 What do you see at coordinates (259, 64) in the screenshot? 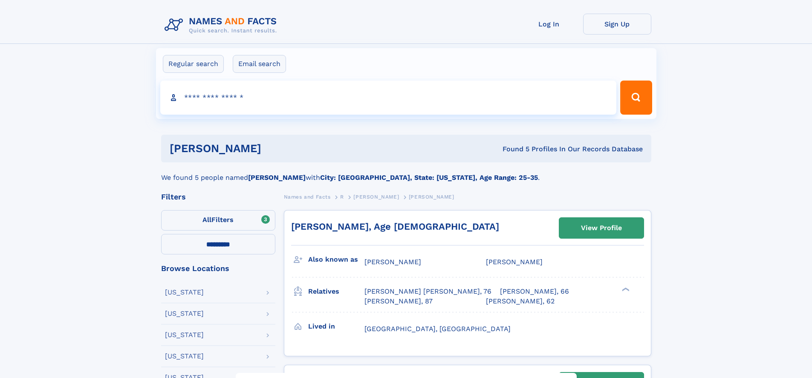
I see `label: Email search` at bounding box center [259, 64].